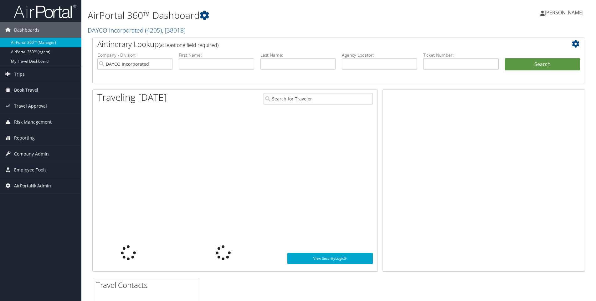  What do you see at coordinates (30, 170) in the screenshot?
I see `span: Employee Tools` at bounding box center [30, 170].